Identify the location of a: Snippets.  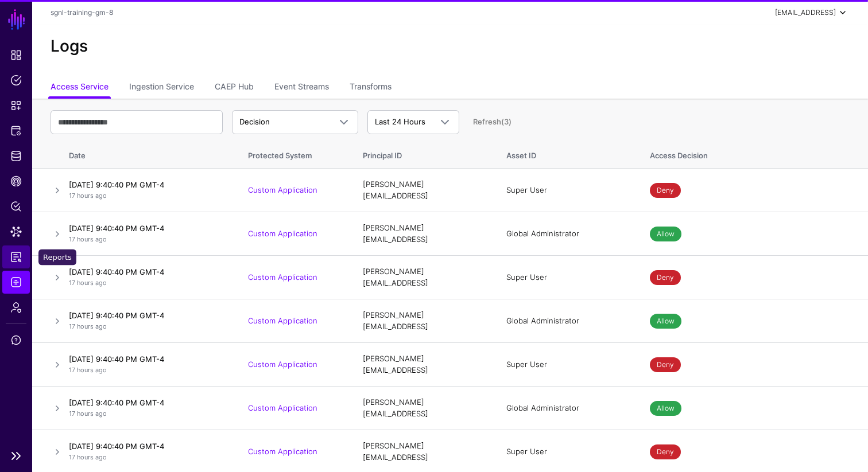
(16, 105).